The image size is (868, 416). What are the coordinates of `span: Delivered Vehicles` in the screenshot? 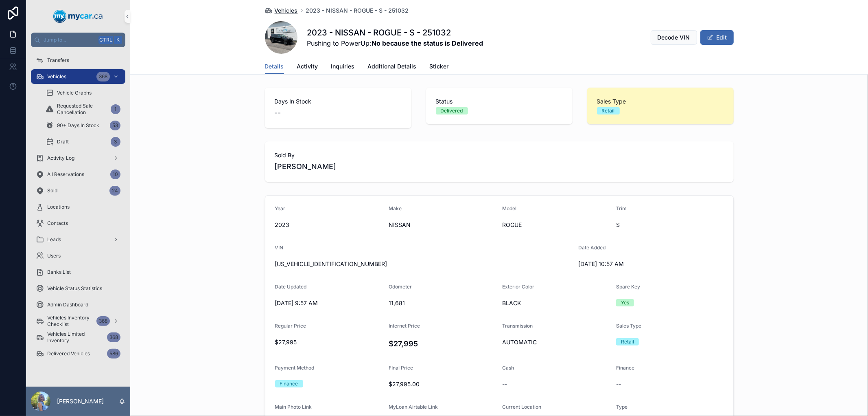 It's located at (69, 353).